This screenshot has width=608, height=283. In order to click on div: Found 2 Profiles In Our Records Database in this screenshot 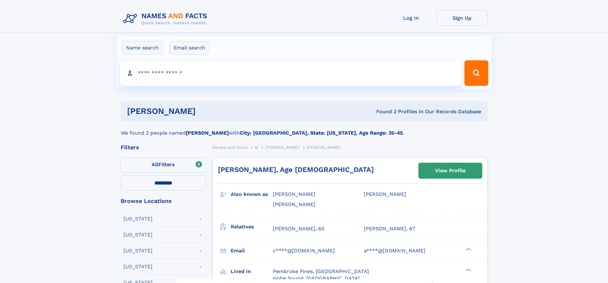, I will do `click(383, 112)`.